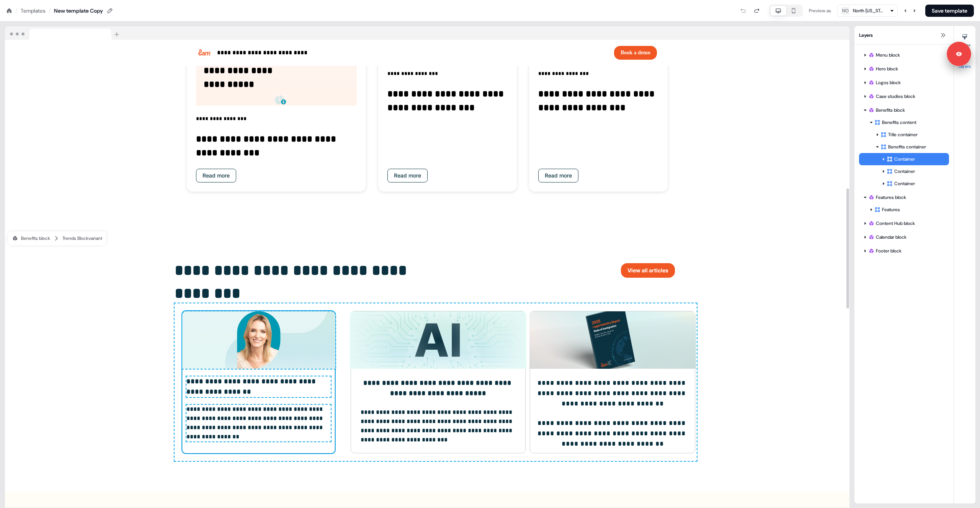 This screenshot has height=508, width=980. I want to click on div: NO, so click(845, 11).